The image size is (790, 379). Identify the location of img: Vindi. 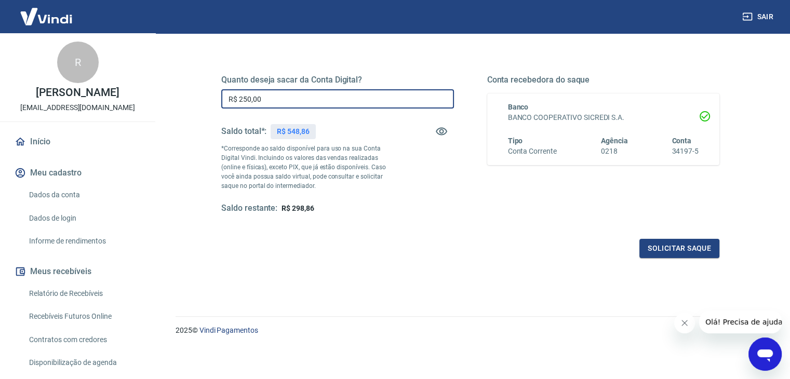
(46, 16).